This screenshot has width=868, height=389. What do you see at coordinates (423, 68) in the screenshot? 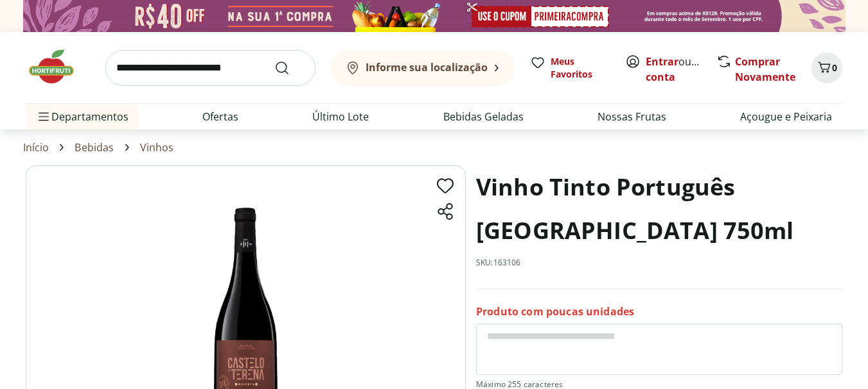
I see `button: Informe sua localização` at bounding box center [423, 68].